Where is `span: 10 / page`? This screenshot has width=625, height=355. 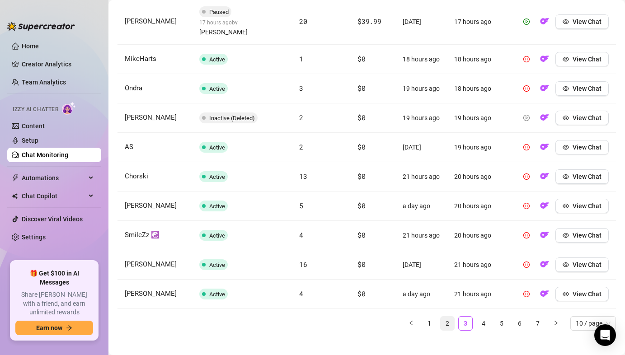 span: 10 / page is located at coordinates (592, 323).